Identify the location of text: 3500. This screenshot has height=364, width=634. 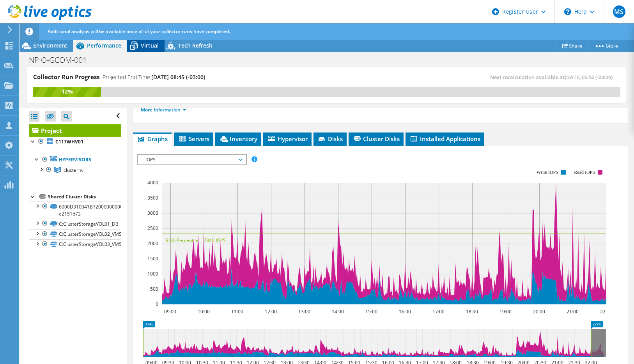
(153, 198).